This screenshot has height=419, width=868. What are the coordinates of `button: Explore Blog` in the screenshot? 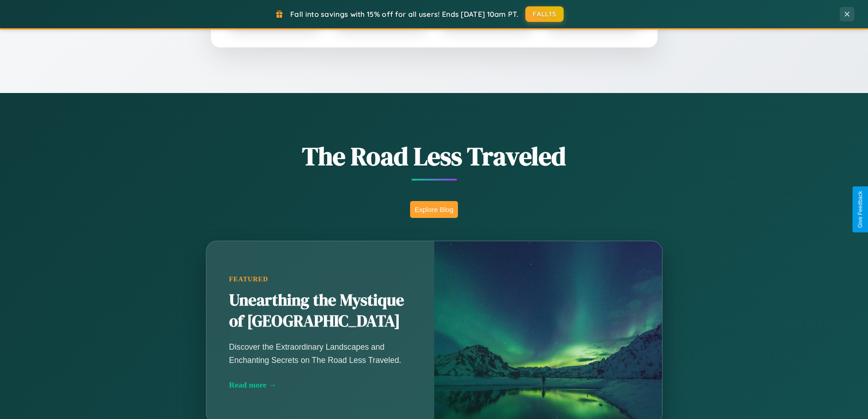 It's located at (434, 210).